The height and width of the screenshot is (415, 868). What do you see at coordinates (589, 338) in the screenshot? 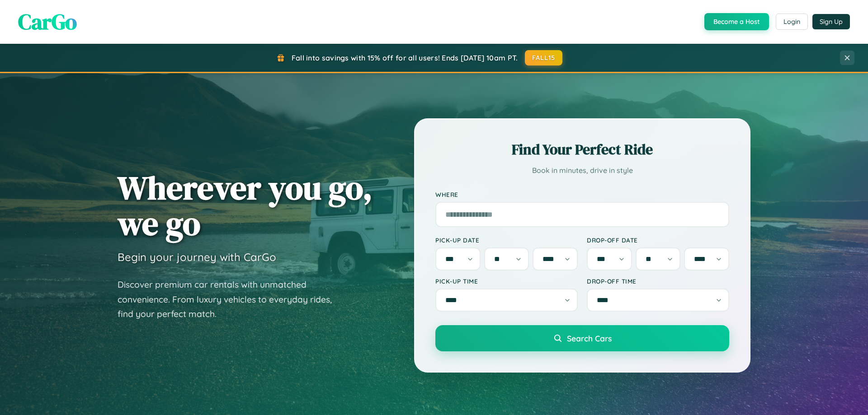
I see `span: Search Cars` at bounding box center [589, 338].